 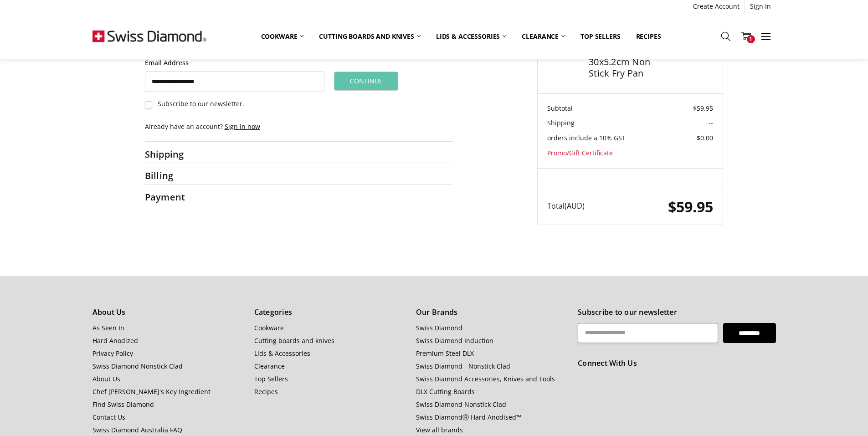 I want to click on a: Swiss Diamond, so click(x=439, y=328).